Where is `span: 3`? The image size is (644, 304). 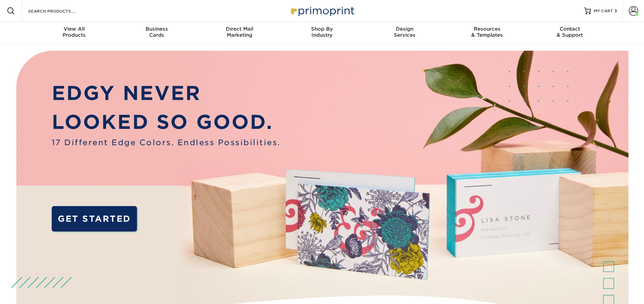
span: 3 is located at coordinates (615, 11).